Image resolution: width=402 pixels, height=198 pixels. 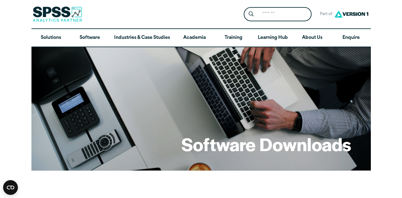 What do you see at coordinates (351, 14) in the screenshot?
I see `img: Version1 Logo` at bounding box center [351, 14].